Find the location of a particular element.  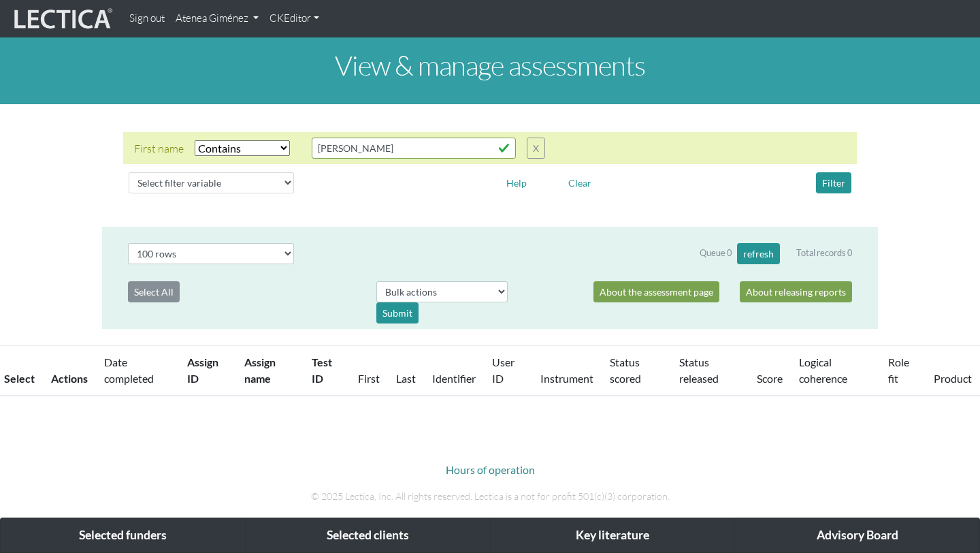

a: Product is located at coordinates (952, 378).